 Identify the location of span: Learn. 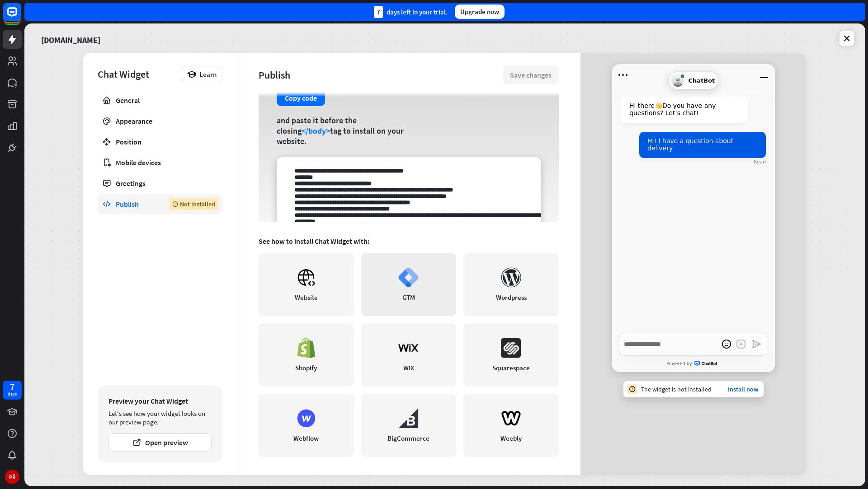
(208, 74).